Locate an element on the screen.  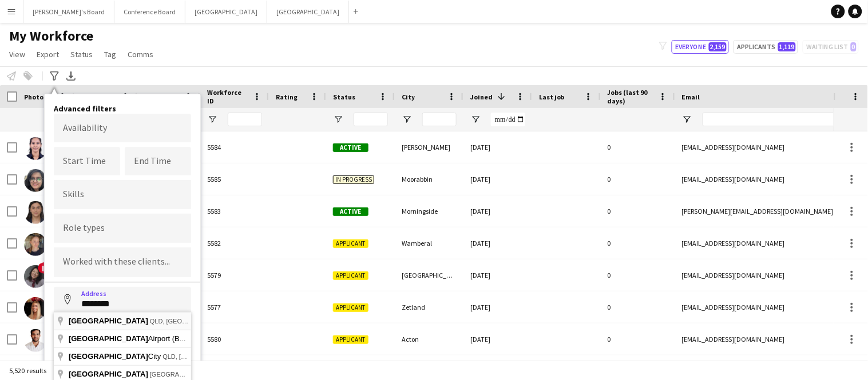
span: View is located at coordinates (17, 55).